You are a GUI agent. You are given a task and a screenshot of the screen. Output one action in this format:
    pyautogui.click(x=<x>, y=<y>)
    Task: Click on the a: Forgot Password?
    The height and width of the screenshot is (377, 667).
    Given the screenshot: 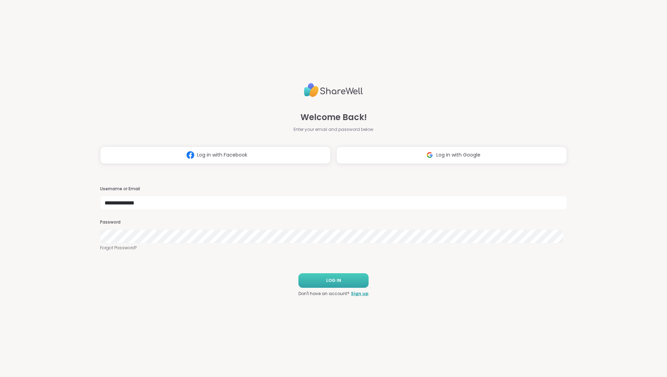 What is the action you would take?
    pyautogui.click(x=333, y=248)
    